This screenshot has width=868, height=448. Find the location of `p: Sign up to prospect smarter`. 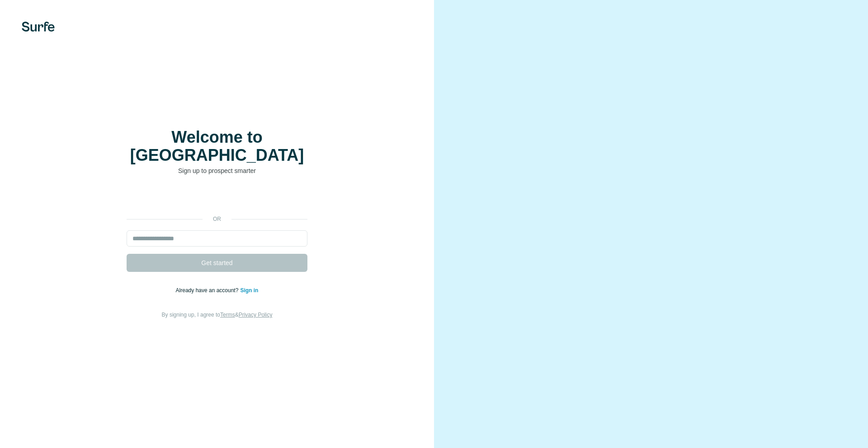

p: Sign up to prospect smarter is located at coordinates (217, 171).